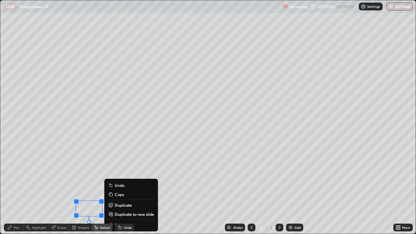 The width and height of the screenshot is (416, 234). What do you see at coordinates (291, 228) in the screenshot?
I see `img: add-slide-button` at bounding box center [291, 228].